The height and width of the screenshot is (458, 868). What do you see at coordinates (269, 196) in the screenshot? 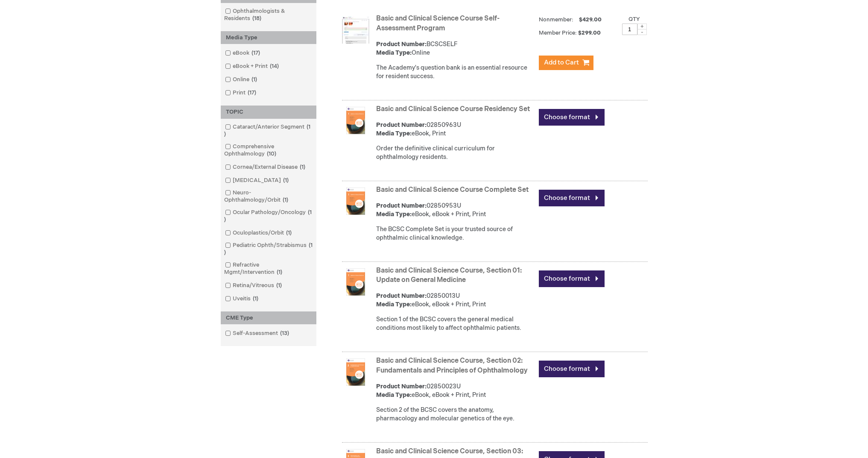
I see `a: Neuro-Ophthalmology/Orbit1` at bounding box center [269, 196].